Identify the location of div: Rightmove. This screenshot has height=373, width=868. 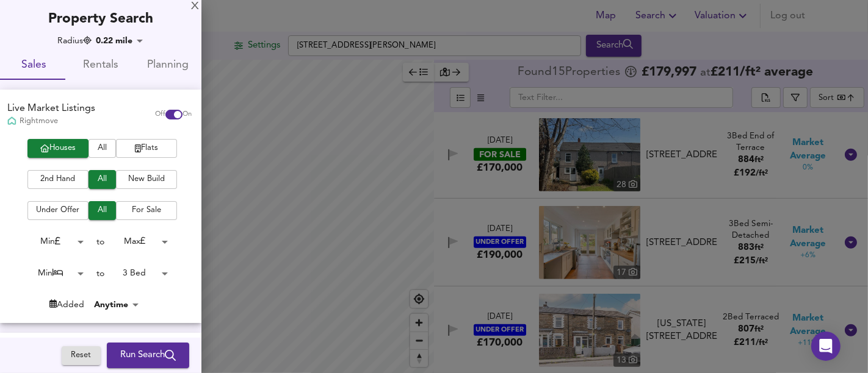
(51, 122).